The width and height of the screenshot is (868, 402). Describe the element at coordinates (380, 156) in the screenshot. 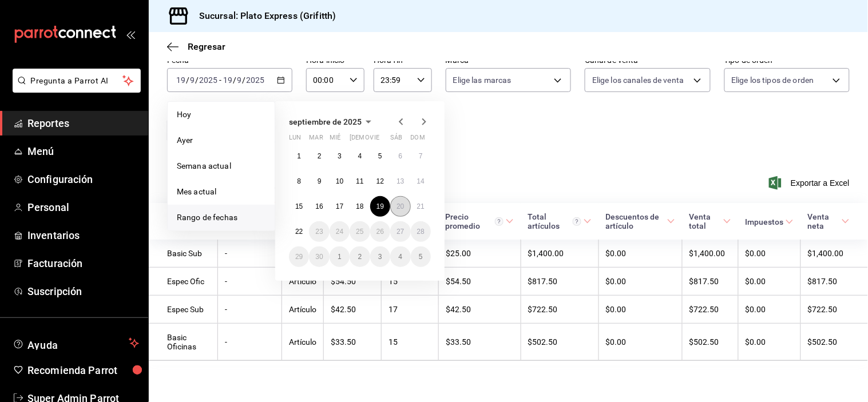

I see `abbr: 5 de septiembre de 2025` at that location.